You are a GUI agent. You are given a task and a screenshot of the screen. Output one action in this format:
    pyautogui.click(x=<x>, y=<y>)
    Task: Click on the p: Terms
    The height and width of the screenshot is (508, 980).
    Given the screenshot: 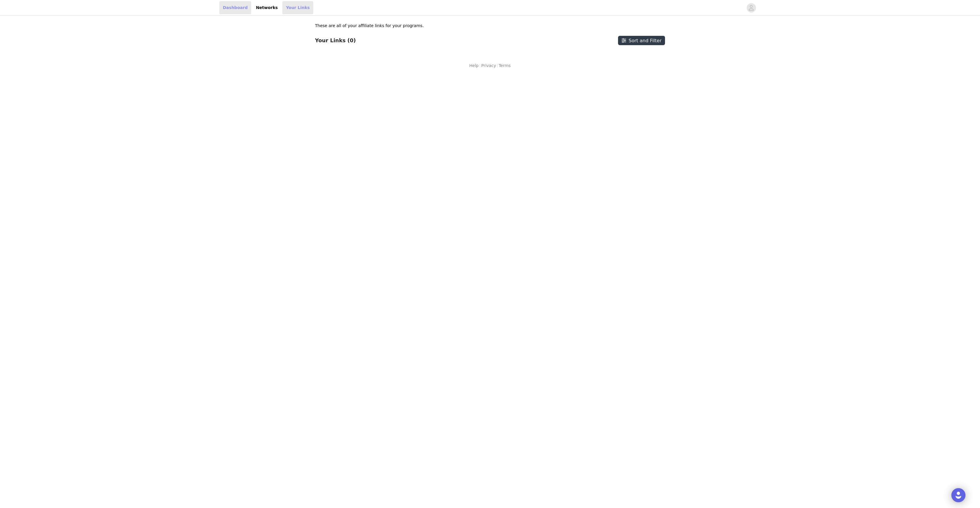 What is the action you would take?
    pyautogui.click(x=505, y=65)
    